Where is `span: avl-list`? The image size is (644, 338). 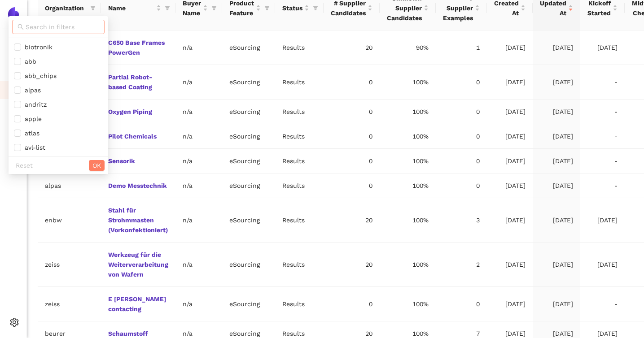 span: avl-list is located at coordinates (33, 148).